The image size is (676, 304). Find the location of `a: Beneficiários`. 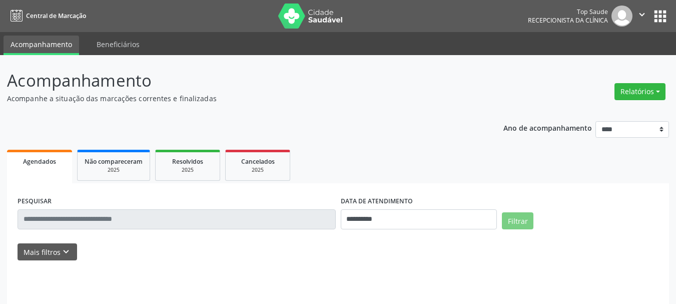

a: Beneficiários is located at coordinates (118, 44).